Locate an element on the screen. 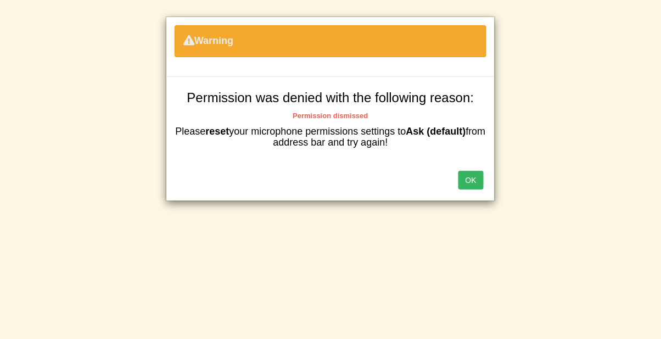 The height and width of the screenshot is (339, 661). b: reset is located at coordinates (217, 131).